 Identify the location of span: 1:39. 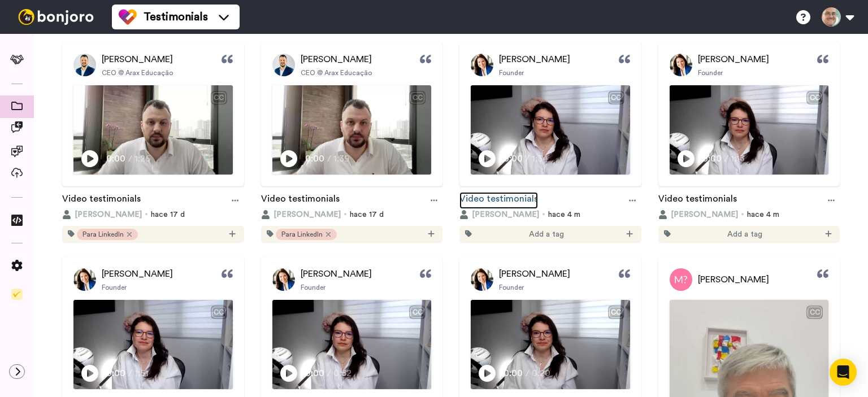
(343, 159).